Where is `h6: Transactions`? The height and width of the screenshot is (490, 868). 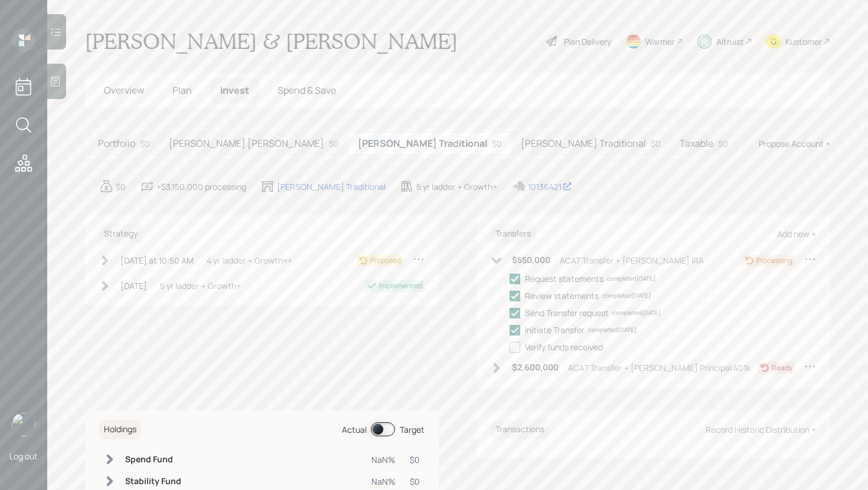
h6: Transactions is located at coordinates (519, 429).